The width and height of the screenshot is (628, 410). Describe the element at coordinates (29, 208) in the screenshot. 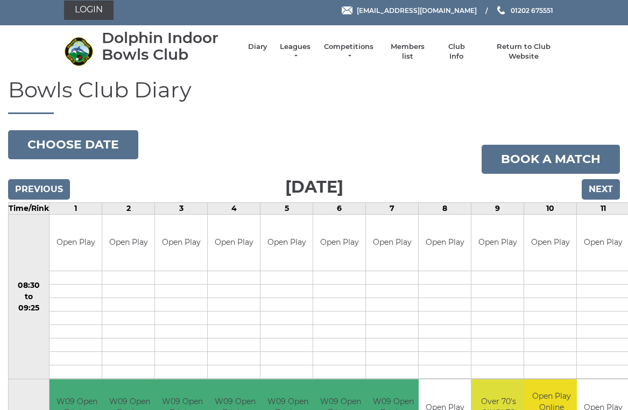

I see `td: Time/Rink` at that location.